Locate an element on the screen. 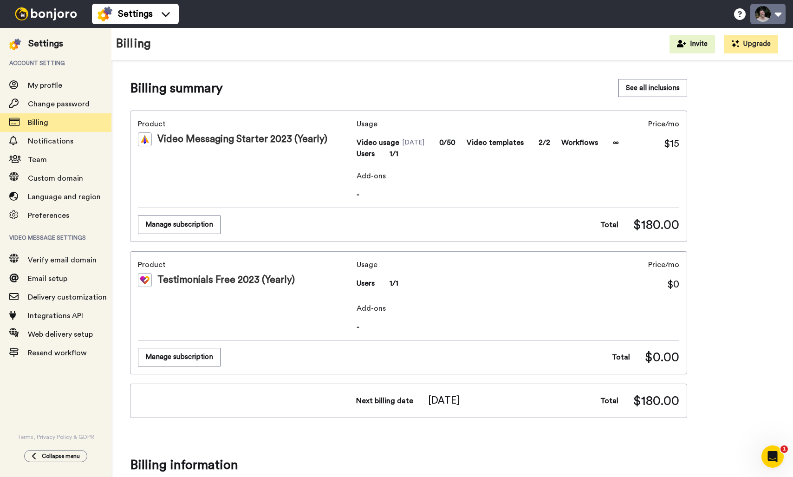  span: Resend workflow is located at coordinates (57, 353).